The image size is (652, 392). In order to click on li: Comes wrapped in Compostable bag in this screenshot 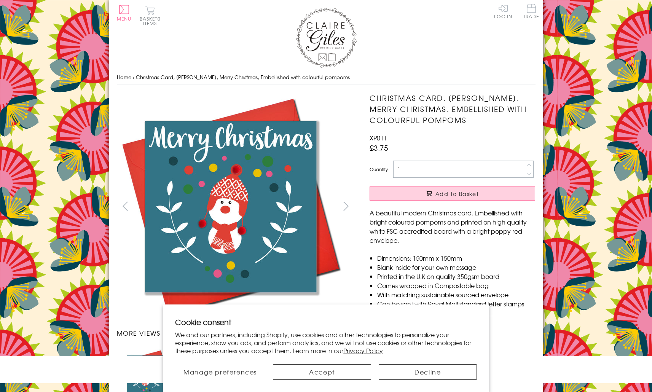, I will do `click(456, 286)`.